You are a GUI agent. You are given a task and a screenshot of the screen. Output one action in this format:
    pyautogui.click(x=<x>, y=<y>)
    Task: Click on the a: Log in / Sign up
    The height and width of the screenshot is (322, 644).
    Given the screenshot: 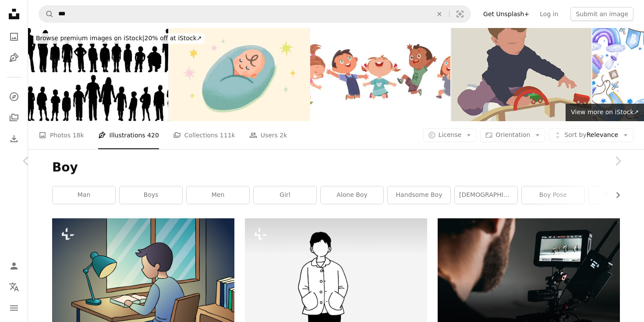 What is the action you would take?
    pyautogui.click(x=14, y=267)
    